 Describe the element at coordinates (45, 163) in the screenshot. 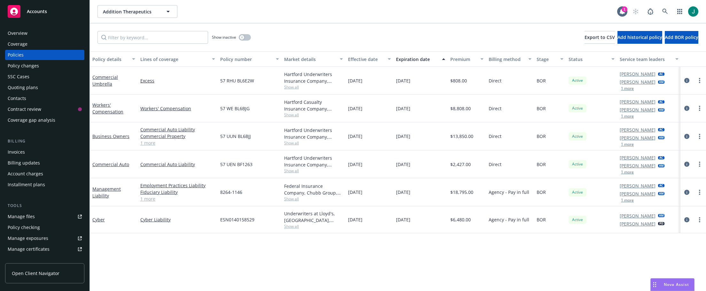

I see `a: Billing updates` at that location.